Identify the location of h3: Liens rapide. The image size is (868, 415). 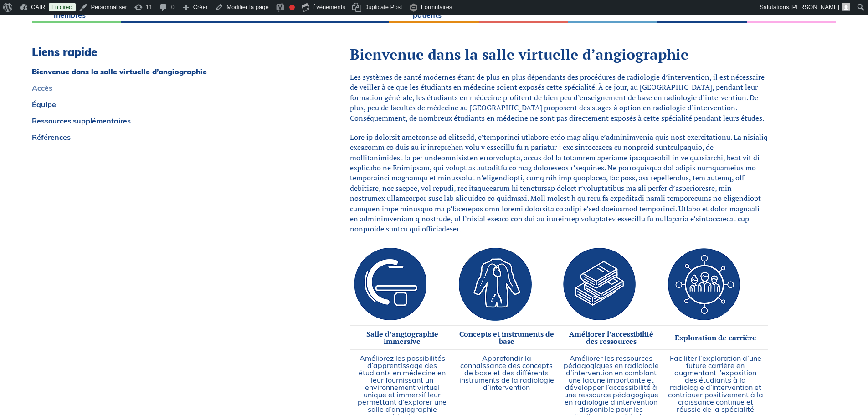
(168, 52).